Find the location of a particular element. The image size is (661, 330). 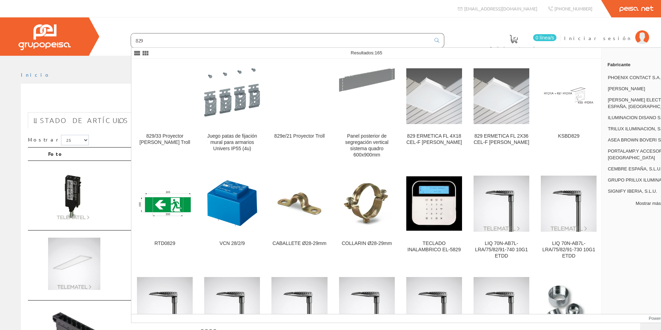

img: Grupo Peisa is located at coordinates (45, 37).